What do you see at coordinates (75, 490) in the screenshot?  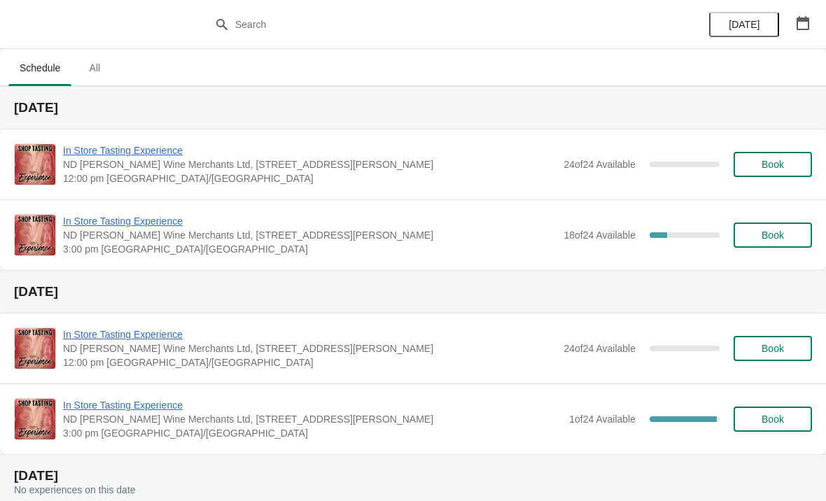 I see `span: No experiences on this date` at bounding box center [75, 490].